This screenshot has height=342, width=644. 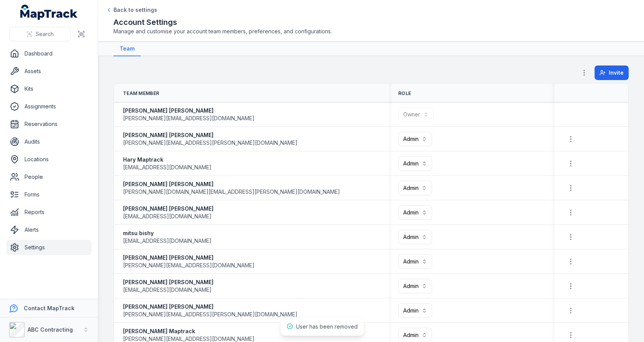 I want to click on span: Invite, so click(x=616, y=73).